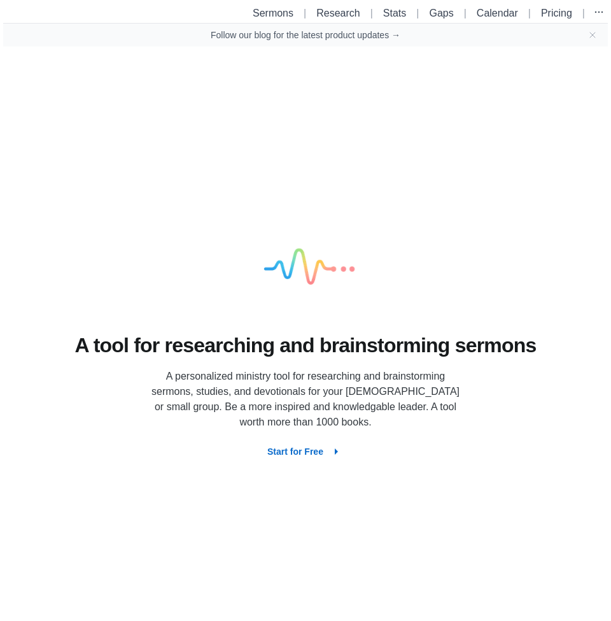 This screenshot has height=621, width=611. Describe the element at coordinates (306, 35) in the screenshot. I see `a: Follow our blog for the latest product updates →` at that location.